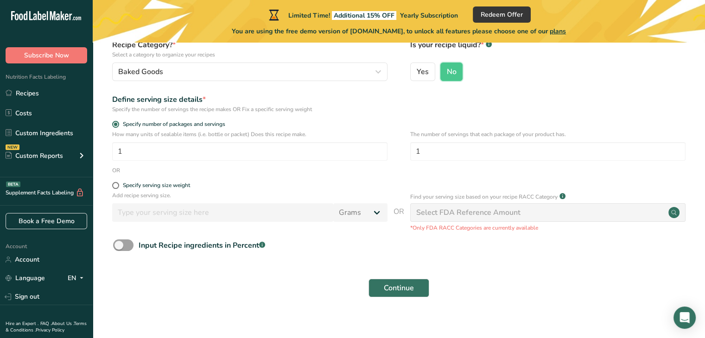  Describe the element at coordinates (548, 134) in the screenshot. I see `p: The number of servings that each package of your product has.` at that location.